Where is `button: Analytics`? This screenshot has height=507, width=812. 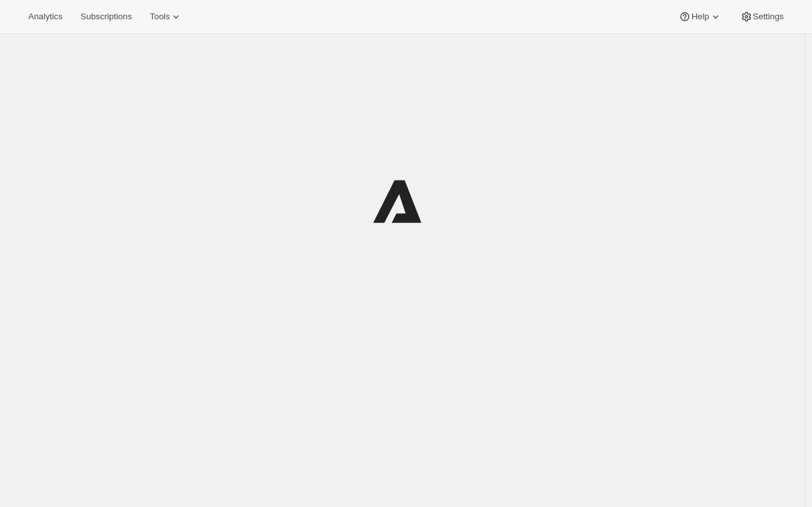 button: Analytics is located at coordinates (45, 17).